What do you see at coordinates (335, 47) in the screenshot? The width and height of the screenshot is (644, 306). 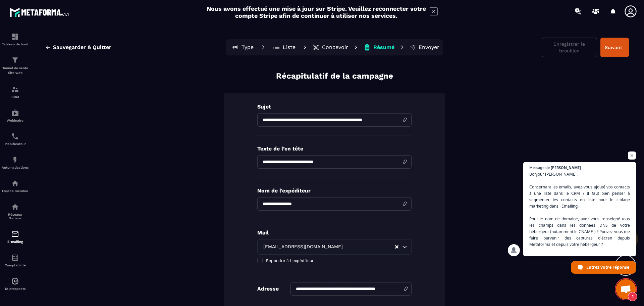 I see `p: Concevoir` at bounding box center [335, 47].